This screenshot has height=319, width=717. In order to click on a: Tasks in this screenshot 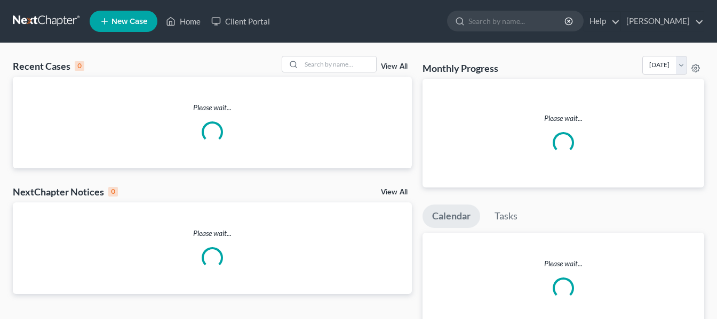, I will do `click(506, 217)`.